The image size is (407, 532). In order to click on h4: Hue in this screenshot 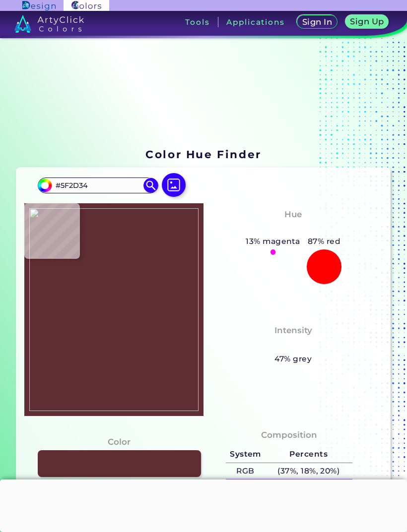, I will do `click(293, 215)`.